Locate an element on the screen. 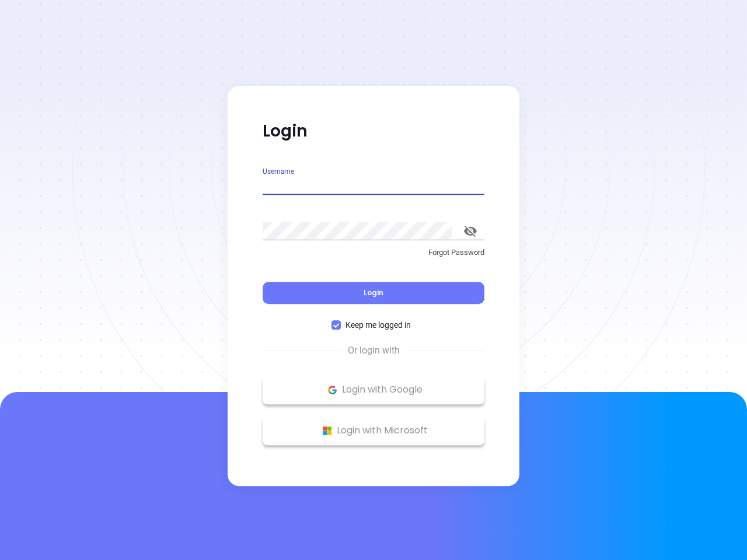 This screenshot has height=560, width=747. button: Microsoft Logo Login with Microsoft is located at coordinates (374, 431).